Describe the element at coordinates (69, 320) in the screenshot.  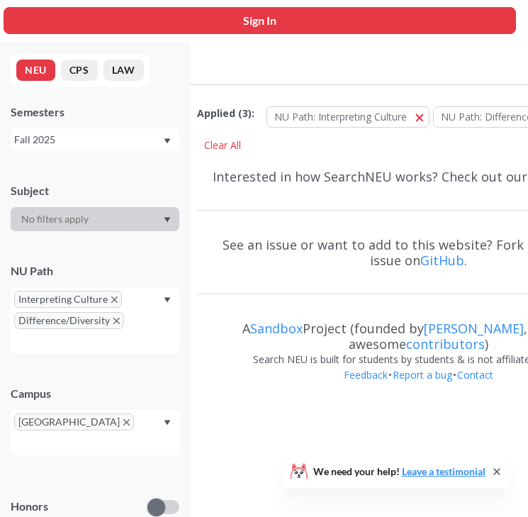
I see `span: Difference/DiversityX to remove pill` at that location.